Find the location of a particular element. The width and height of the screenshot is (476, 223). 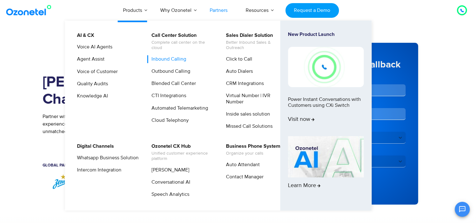

img: New-Project-17.png is located at coordinates (326, 67).